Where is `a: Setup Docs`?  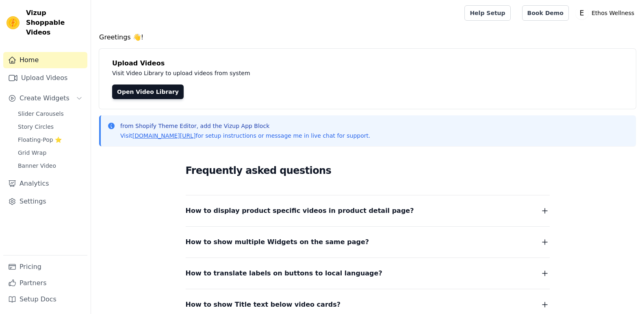 a: Setup Docs is located at coordinates (45, 299).